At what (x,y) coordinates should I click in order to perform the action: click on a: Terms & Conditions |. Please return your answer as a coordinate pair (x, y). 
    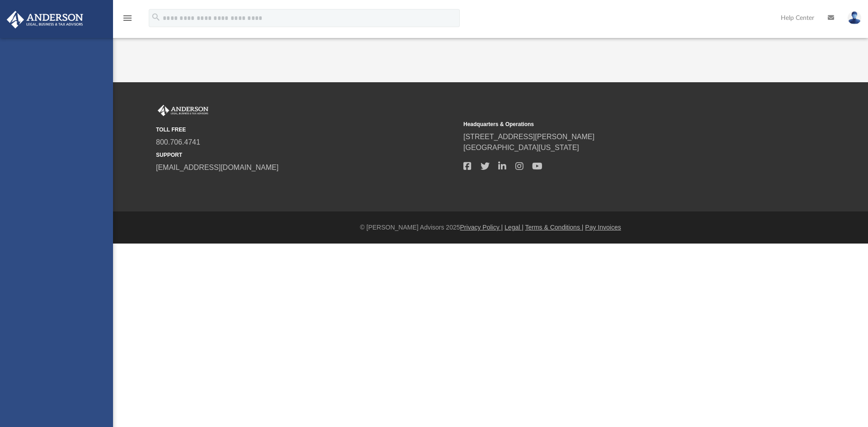
    Looking at the image, I should click on (554, 227).